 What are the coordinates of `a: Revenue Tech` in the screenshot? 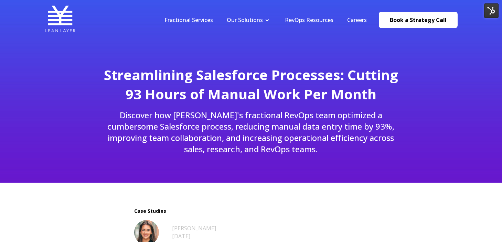 It's located at (249, 32).